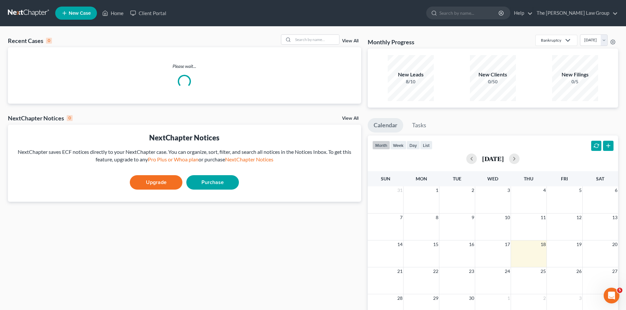  I want to click on a: Purchase, so click(213, 183).